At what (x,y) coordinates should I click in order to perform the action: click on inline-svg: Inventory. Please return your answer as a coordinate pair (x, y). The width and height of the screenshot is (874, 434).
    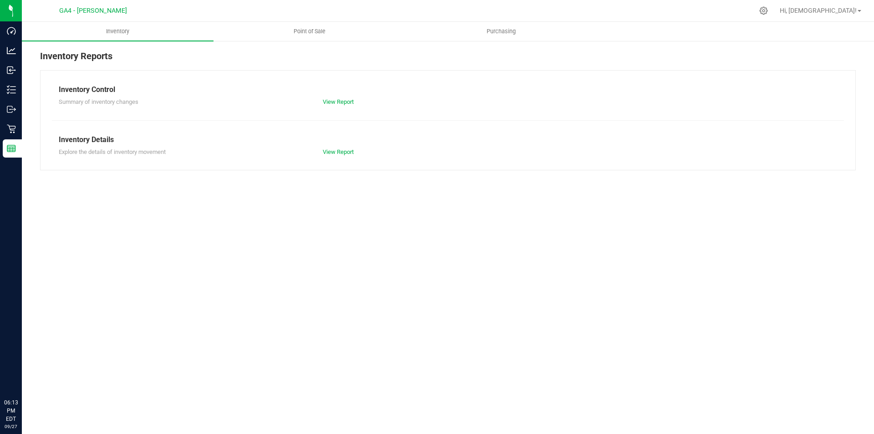
    Looking at the image, I should click on (11, 90).